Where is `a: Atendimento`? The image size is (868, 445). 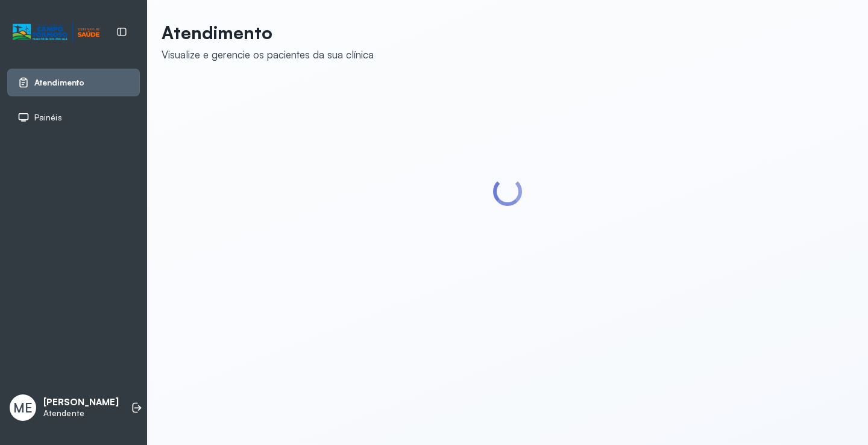
a: Atendimento is located at coordinates (73, 83).